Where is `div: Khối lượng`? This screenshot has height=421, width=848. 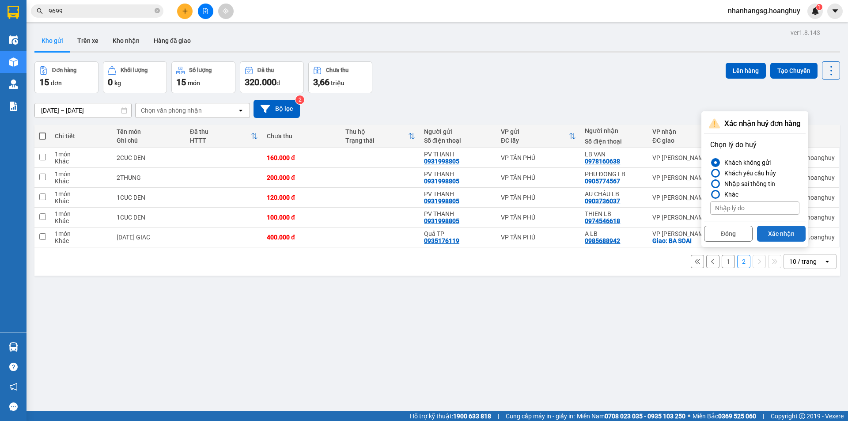 div: Khối lượng is located at coordinates (134, 70).